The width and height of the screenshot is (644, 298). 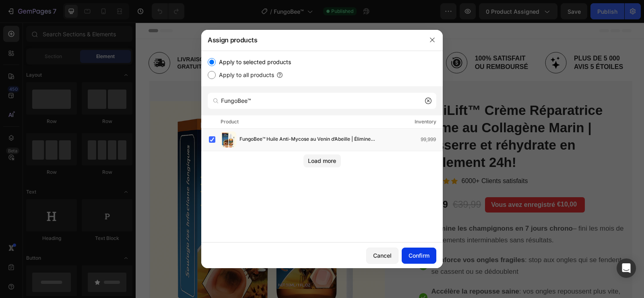 I want to click on a: VagiLift™ Crème Réparatrice Intime au Collagène Marin | Resserre et réhydrate en seulement 24h!, so click(x=389, y=114).